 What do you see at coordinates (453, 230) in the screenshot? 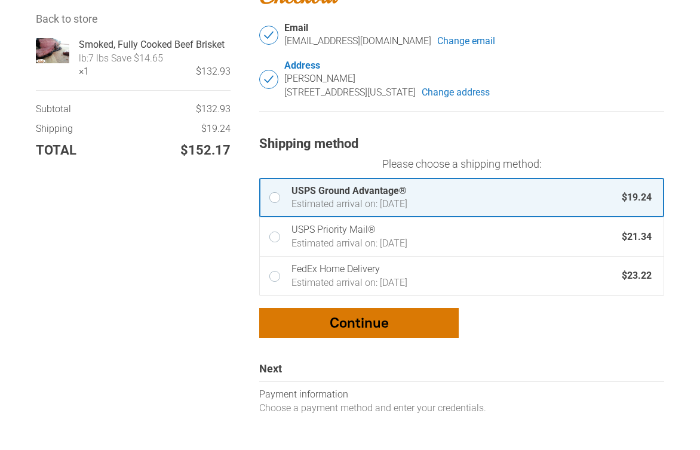
I see `div: USPS Priority Mail®` at bounding box center [453, 230].